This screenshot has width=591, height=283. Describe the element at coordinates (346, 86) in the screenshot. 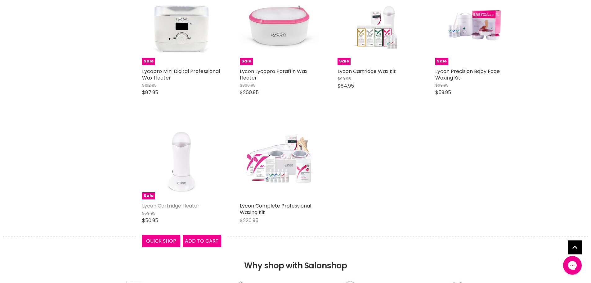

I see `span: $84.95` at that location.